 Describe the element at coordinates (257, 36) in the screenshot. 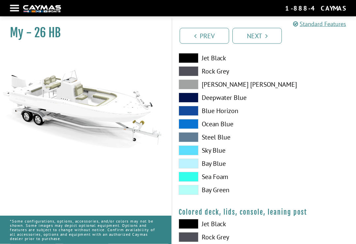

I see `a: Next` at that location.